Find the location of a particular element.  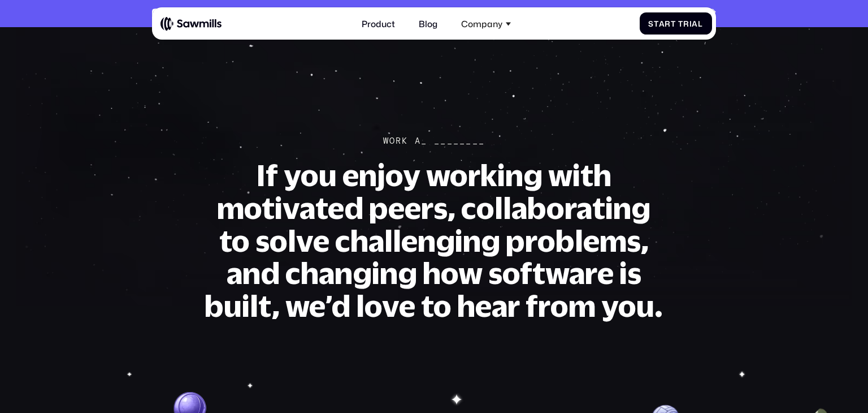

span: S is located at coordinates (651, 24).